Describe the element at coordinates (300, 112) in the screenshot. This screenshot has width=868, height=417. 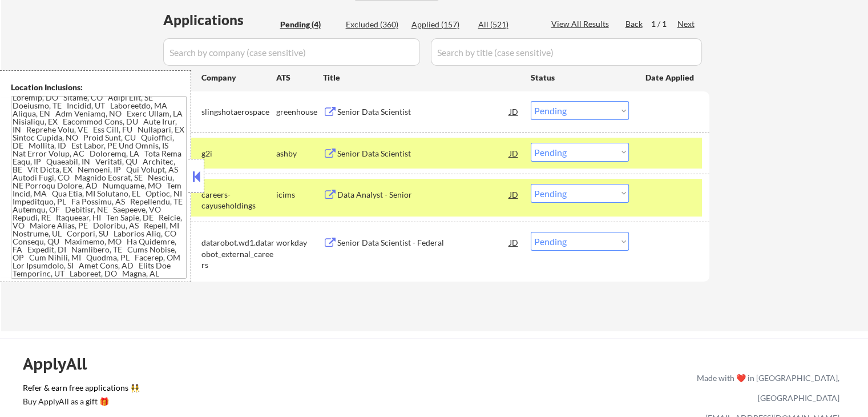
I see `div: greenhouse` at that location.